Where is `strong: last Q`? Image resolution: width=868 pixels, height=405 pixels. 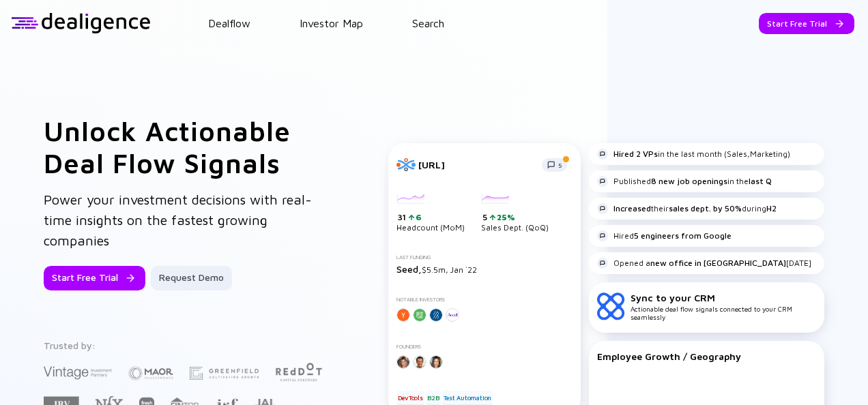
strong: last Q is located at coordinates (760, 181).